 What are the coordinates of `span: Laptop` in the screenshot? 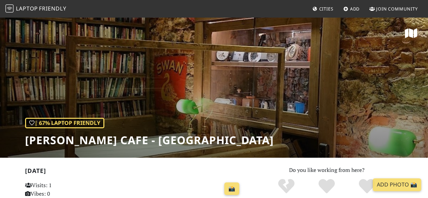 It's located at (27, 8).